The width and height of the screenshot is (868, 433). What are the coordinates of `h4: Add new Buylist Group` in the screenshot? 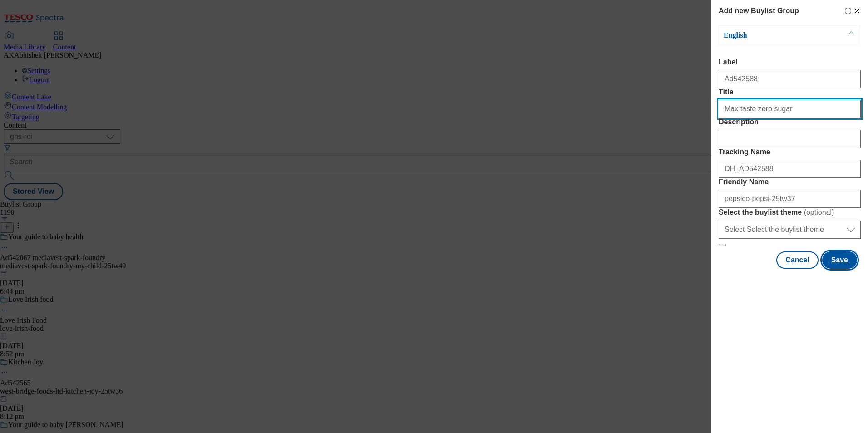 It's located at (758, 11).